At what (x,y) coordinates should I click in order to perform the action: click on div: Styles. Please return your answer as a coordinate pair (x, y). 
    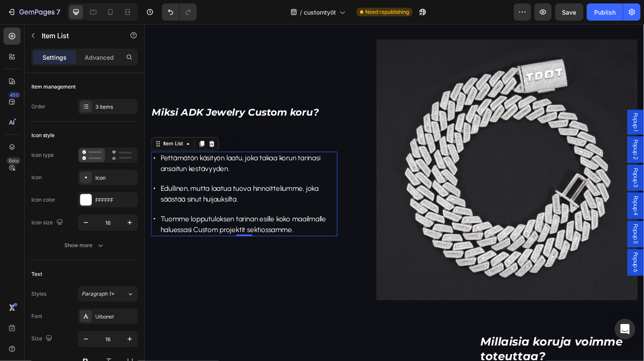
    Looking at the image, I should click on (39, 294).